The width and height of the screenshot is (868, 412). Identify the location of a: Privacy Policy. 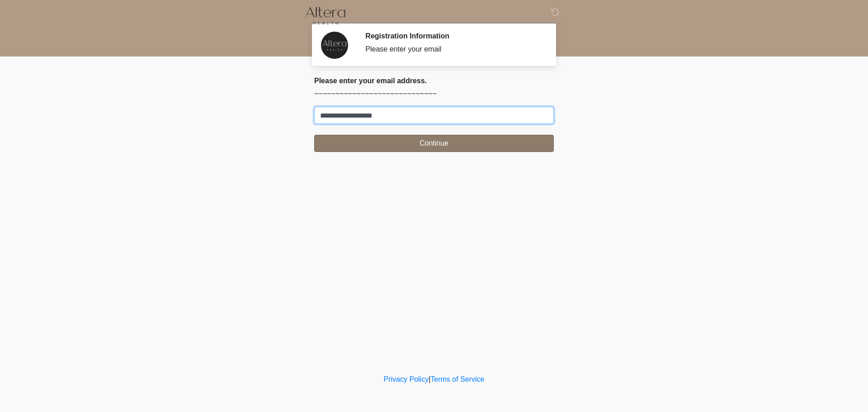
(407, 379).